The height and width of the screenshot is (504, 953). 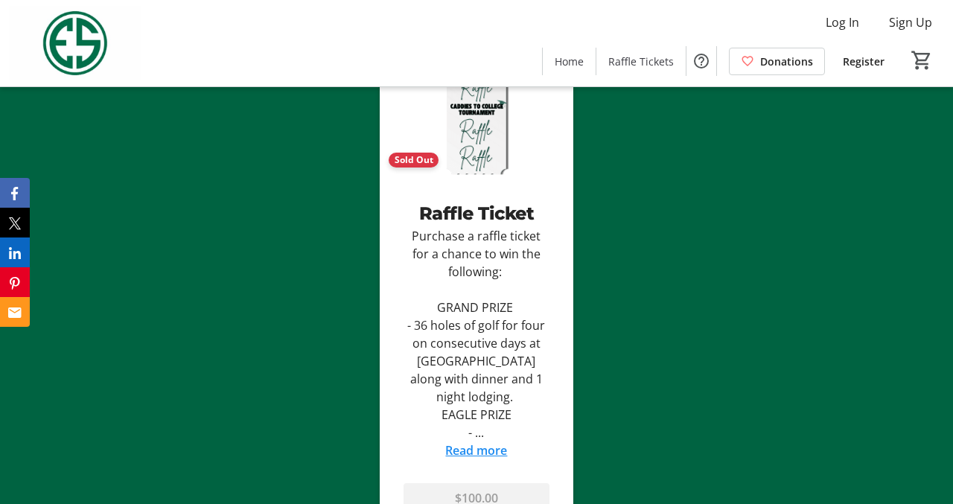 What do you see at coordinates (911, 22) in the screenshot?
I see `button: Sign Up` at bounding box center [911, 22].